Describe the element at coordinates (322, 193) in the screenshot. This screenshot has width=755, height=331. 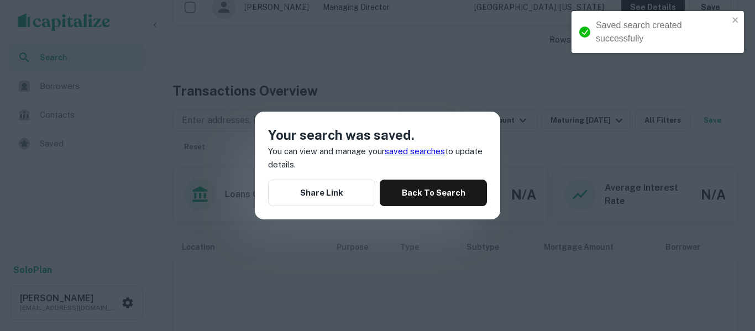
I see `button: Share Link` at that location.